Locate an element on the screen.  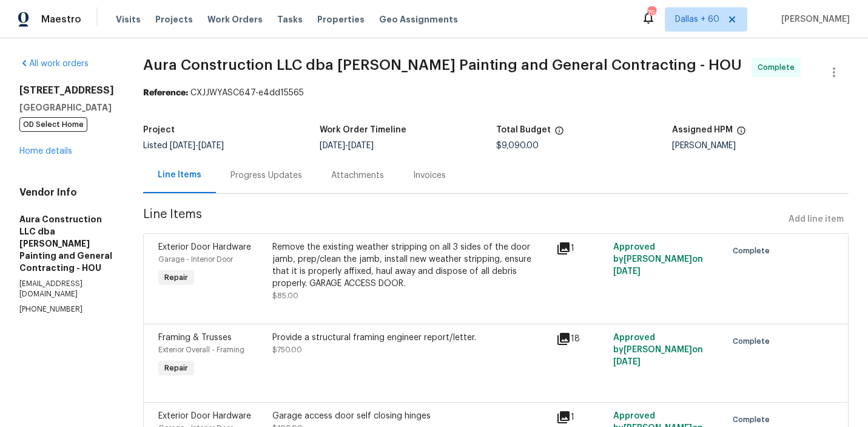
div: Invoices is located at coordinates (429, 176).